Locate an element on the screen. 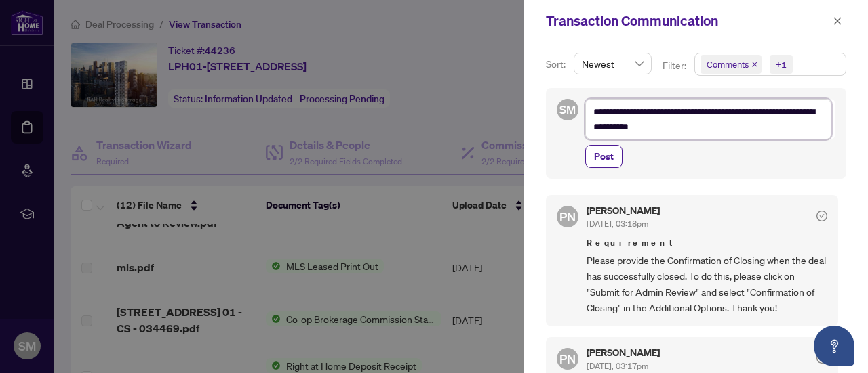 The height and width of the screenshot is (373, 868). span: Requirement is located at coordinates (707, 243).